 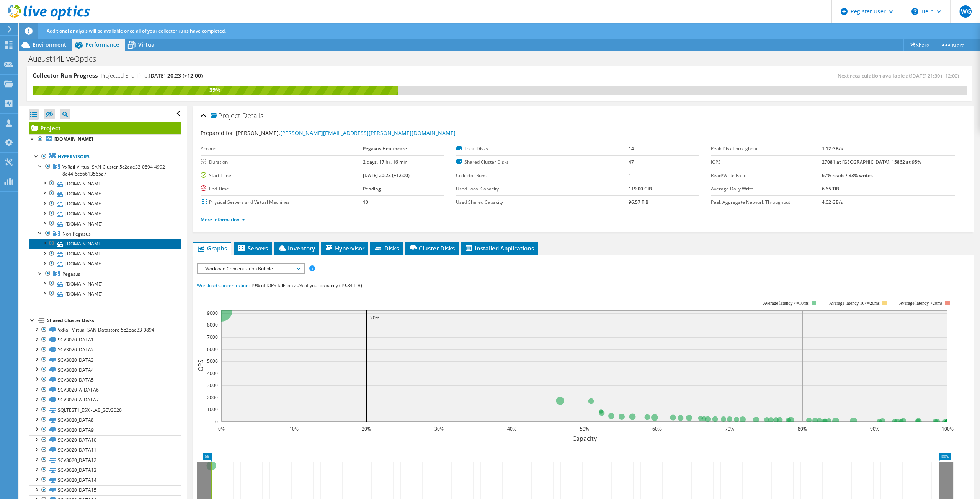 What do you see at coordinates (49, 44) in the screenshot?
I see `span: Environment` at bounding box center [49, 44].